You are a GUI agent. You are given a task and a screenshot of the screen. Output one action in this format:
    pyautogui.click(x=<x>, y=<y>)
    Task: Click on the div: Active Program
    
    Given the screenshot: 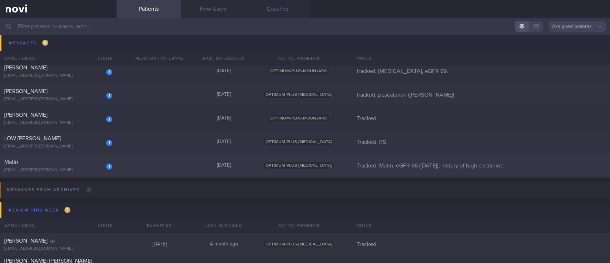 What is the action you would take?
    pyautogui.click(x=299, y=225)
    